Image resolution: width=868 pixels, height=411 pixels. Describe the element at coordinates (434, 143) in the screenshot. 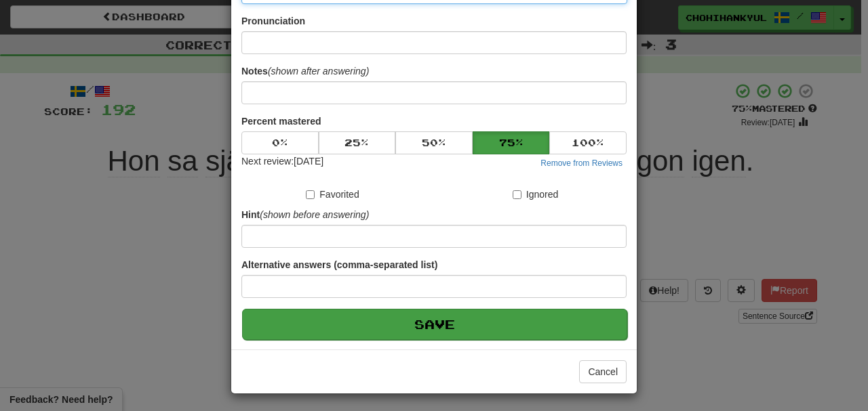

I see `button: 50%` at that location.